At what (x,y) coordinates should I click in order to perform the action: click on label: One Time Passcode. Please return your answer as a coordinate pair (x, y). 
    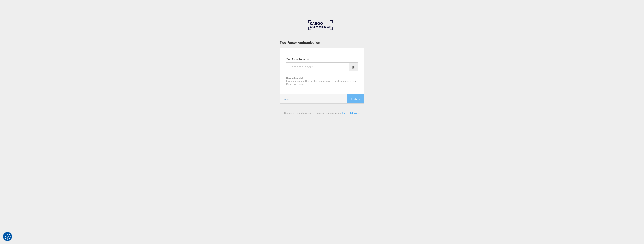
    Looking at the image, I should click on (298, 59).